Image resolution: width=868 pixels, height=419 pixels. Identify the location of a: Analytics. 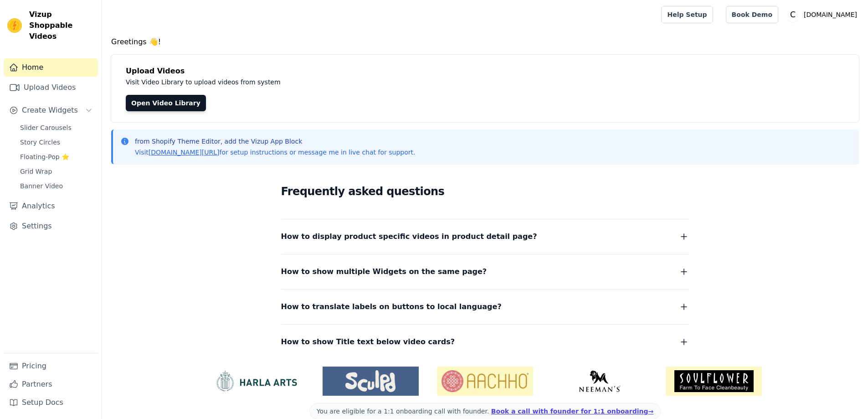
(50, 206).